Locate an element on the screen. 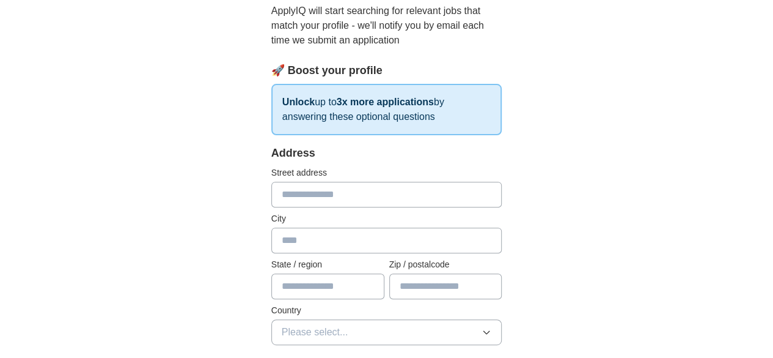  label: State / region is located at coordinates (328, 264).